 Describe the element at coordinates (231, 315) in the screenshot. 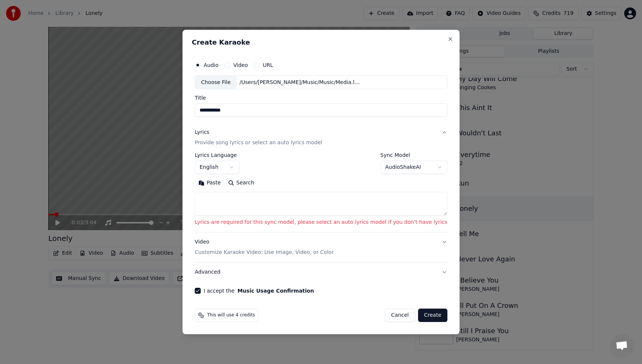

I see `span: This will use 4 credits` at that location.